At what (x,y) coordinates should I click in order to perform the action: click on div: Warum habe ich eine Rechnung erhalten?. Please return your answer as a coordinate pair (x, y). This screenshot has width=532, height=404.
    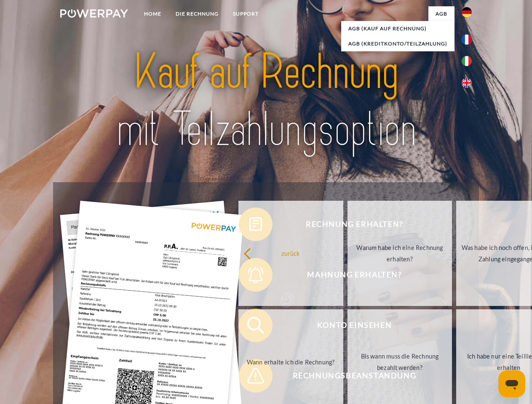
    Looking at the image, I should click on (400, 253).